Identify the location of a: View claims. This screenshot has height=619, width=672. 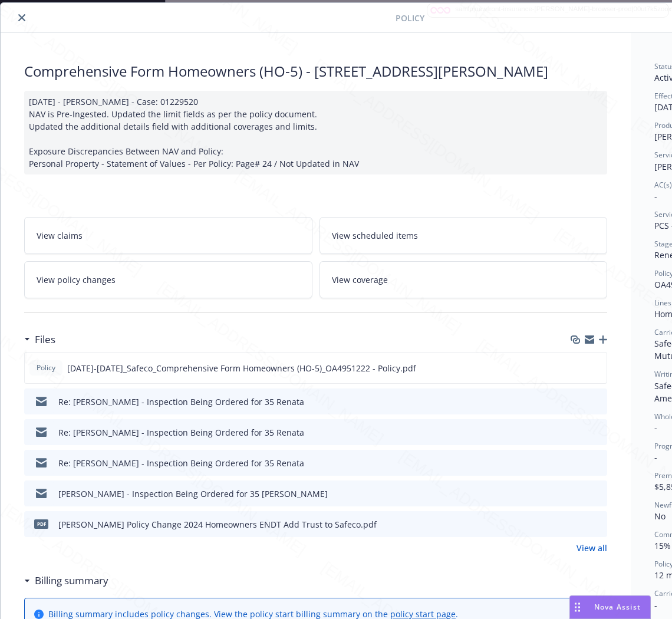
(168, 235).